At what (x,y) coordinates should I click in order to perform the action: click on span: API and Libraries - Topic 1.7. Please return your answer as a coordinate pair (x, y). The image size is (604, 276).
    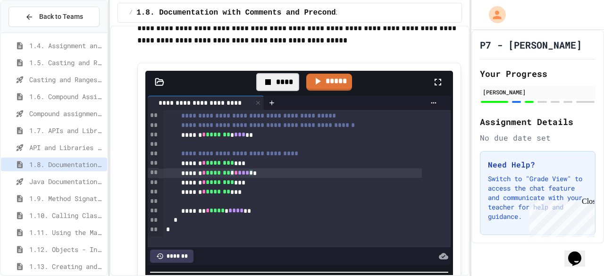
    Looking at the image, I should click on (66, 147).